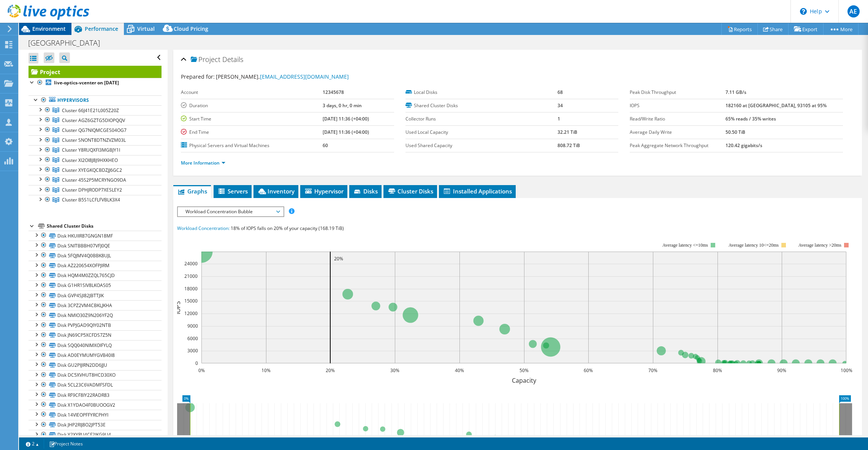 The height and width of the screenshot is (450, 868). What do you see at coordinates (266, 371) in the screenshot?
I see `text: 10%` at bounding box center [266, 371].